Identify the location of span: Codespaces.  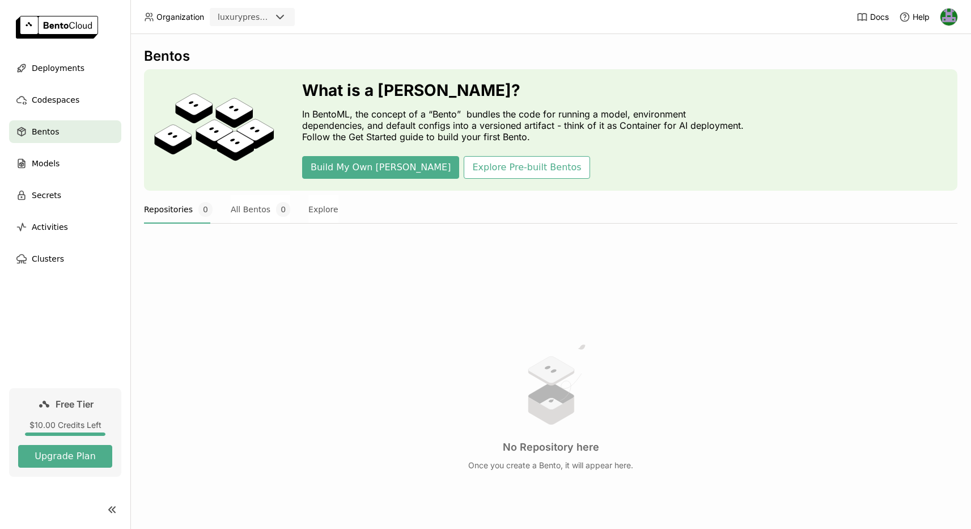
(56, 100).